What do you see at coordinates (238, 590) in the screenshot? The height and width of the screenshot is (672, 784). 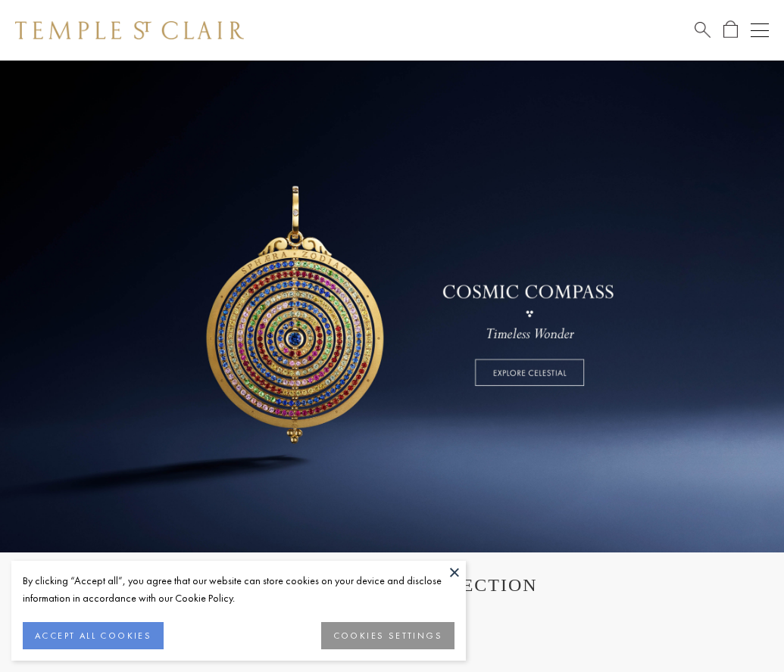 I see `div: By clicking “Accept all”, you agree that our website can store cookies on your device and disclos...` at bounding box center [238, 590].